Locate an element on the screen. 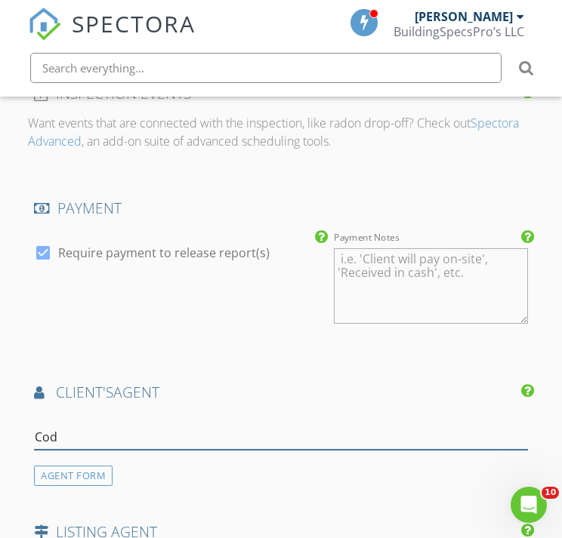 The image size is (562, 538). h4: PAYMENT is located at coordinates (281, 208).